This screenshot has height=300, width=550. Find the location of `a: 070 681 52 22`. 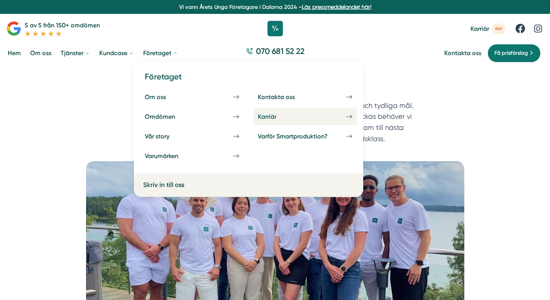

a: 070 681 52 22 is located at coordinates (275, 53).